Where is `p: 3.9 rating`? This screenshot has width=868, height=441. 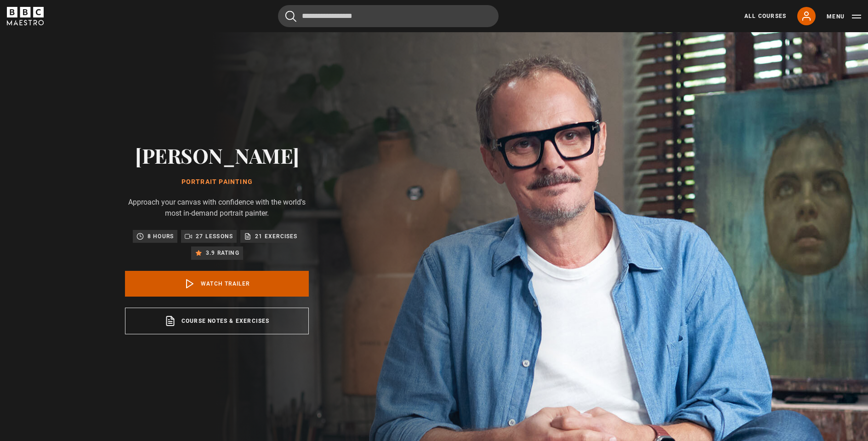 p: 3.9 rating is located at coordinates (222, 253).